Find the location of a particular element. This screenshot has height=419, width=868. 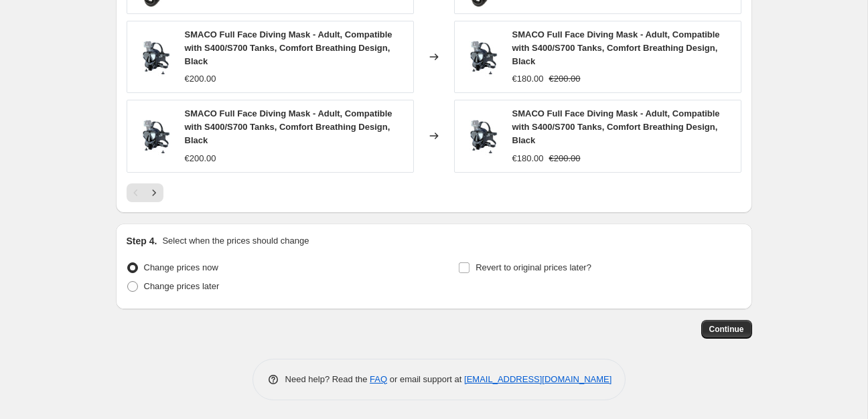

span: Change prices later is located at coordinates (182, 286).